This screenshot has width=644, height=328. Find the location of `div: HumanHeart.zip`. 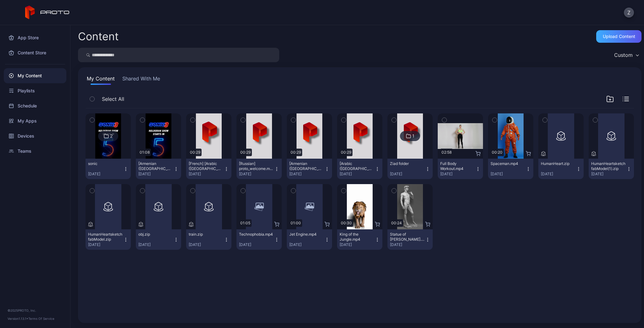

div: HumanHeart.zip is located at coordinates (559, 164).